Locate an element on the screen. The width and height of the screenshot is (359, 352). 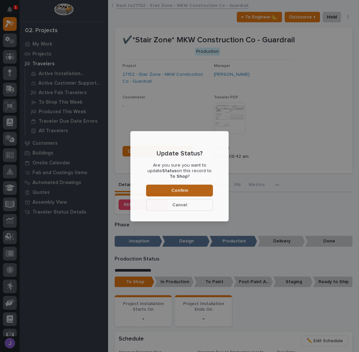
button: Cancel is located at coordinates (180, 205).